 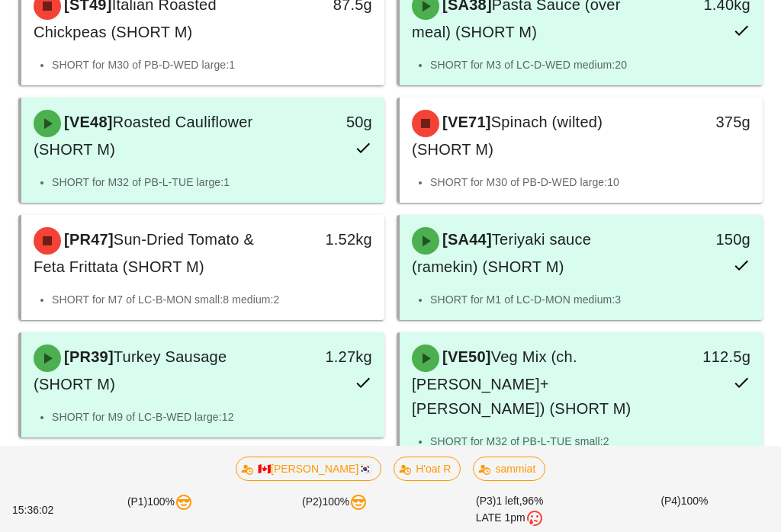 What do you see at coordinates (715, 122) in the screenshot?
I see `div: 375g` at bounding box center [715, 122].